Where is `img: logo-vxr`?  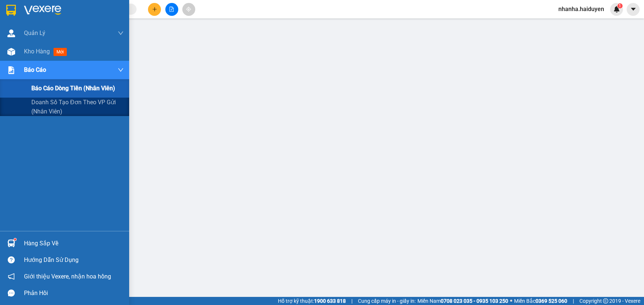
img: logo-vxr is located at coordinates (11, 10).